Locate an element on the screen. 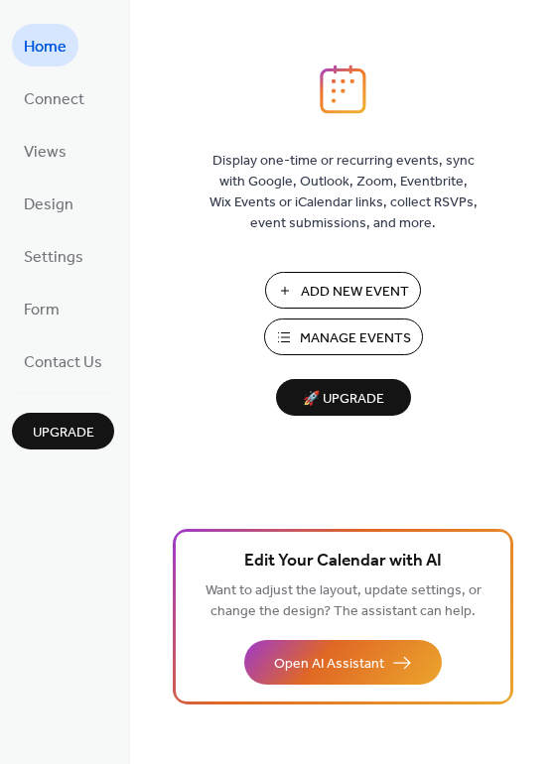  a: Views is located at coordinates (45, 150).